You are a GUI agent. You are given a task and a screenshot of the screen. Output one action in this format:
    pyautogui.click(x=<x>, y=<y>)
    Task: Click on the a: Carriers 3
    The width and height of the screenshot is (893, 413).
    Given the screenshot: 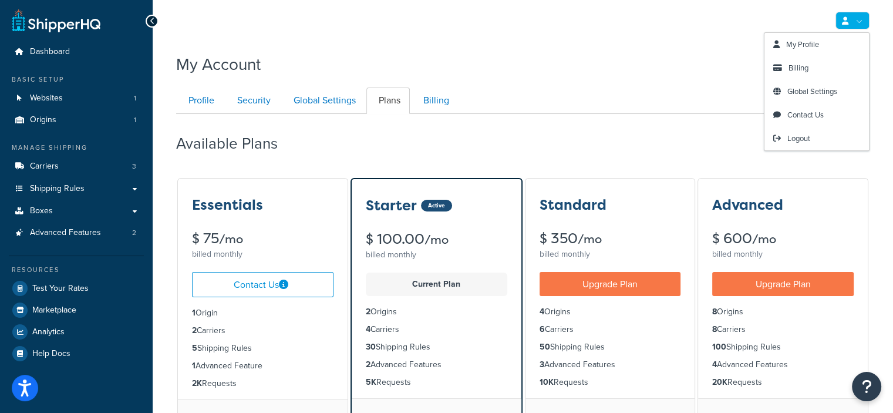 What is the action you would take?
    pyautogui.click(x=76, y=166)
    